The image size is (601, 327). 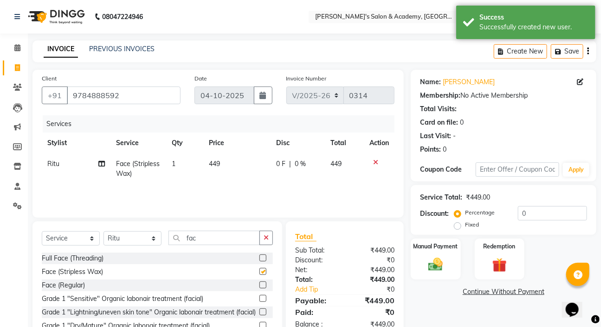 I want to click on span: 1, so click(x=174, y=163).